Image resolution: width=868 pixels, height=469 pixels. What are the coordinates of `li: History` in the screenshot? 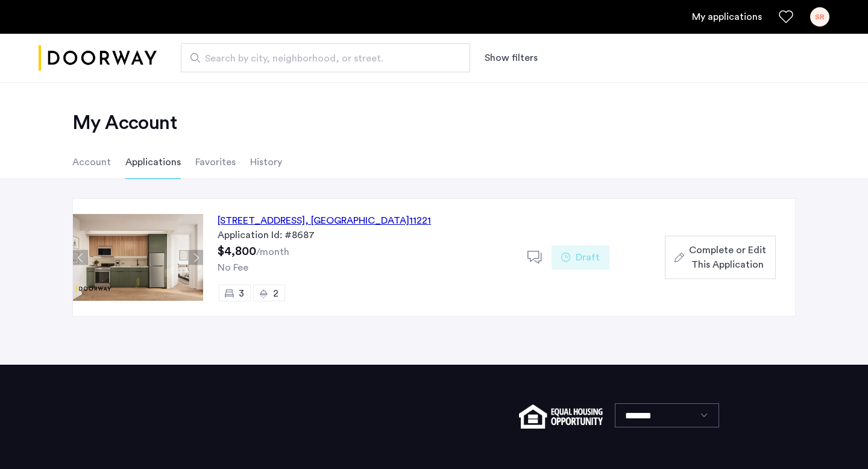 It's located at (265, 162).